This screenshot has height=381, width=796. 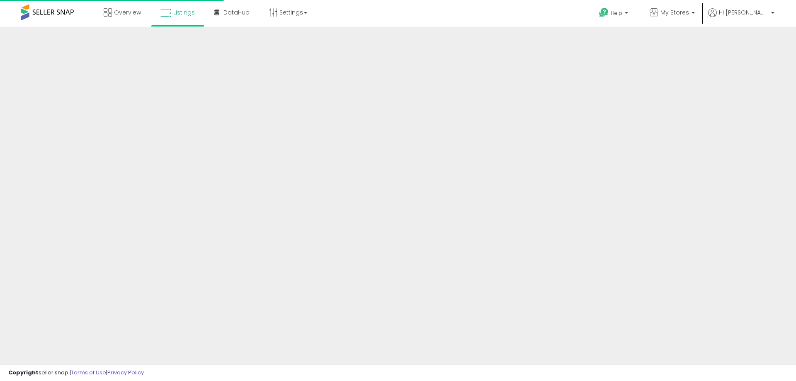 What do you see at coordinates (603, 12) in the screenshot?
I see `i: Get Help` at bounding box center [603, 12].